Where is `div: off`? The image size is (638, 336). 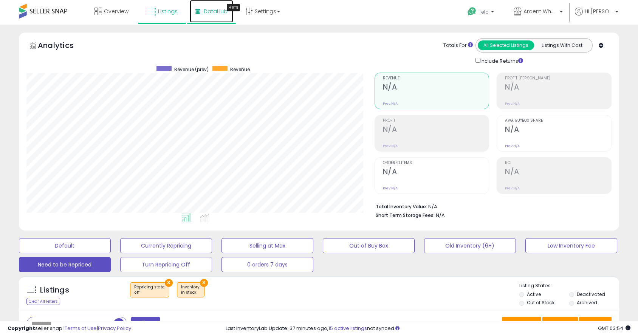
div: off is located at coordinates (150, 293).